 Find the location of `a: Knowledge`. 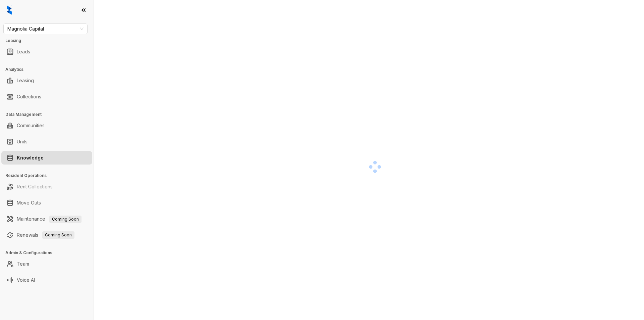

a: Knowledge is located at coordinates (30, 158).